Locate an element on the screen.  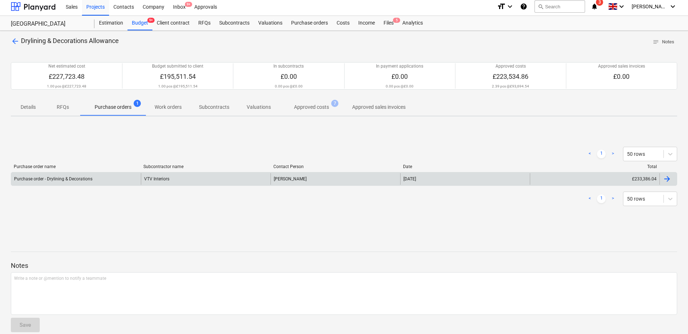
div: RFQs is located at coordinates (204, 23).